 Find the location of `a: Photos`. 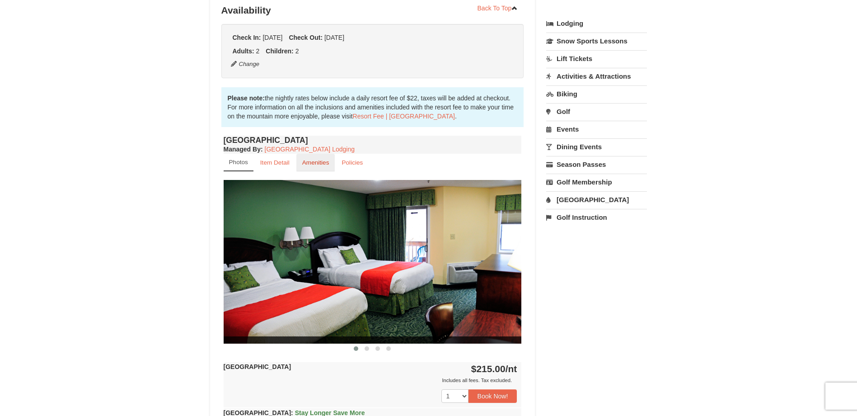

a: Photos is located at coordinates (239, 162).